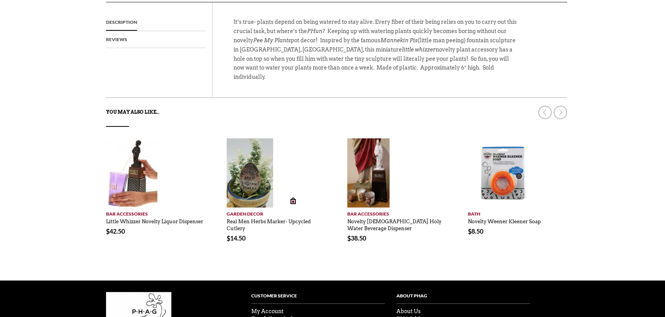  I want to click on a: My Account, so click(267, 311).